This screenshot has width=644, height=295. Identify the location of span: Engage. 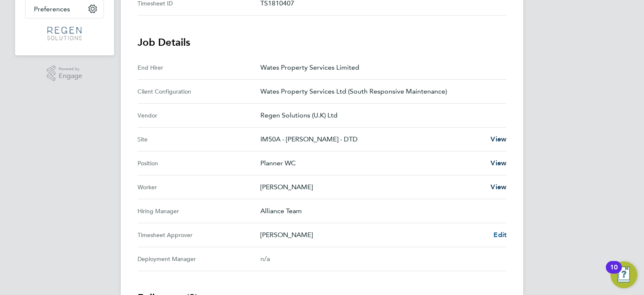
(71, 76).